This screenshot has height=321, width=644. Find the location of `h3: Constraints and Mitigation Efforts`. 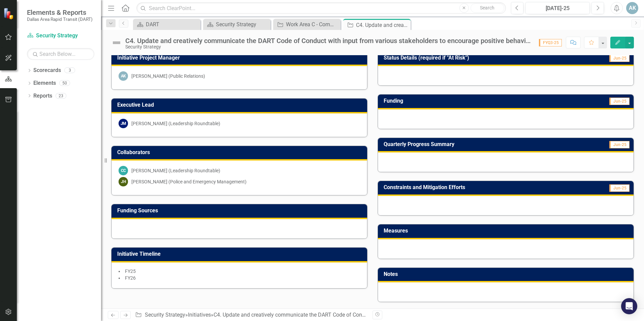

h3: Constraints and Mitigation Efforts is located at coordinates (482, 187).